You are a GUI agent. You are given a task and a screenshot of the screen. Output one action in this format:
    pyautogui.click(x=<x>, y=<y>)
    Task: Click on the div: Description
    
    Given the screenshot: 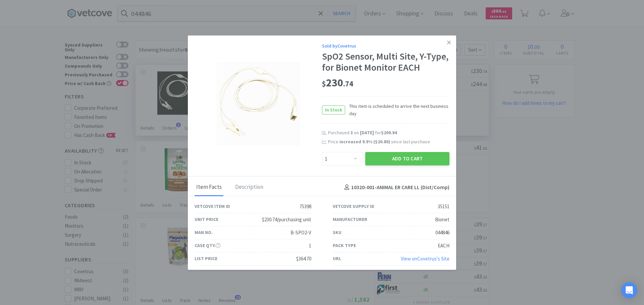 What is the action you would take?
    pyautogui.click(x=249, y=188)
    